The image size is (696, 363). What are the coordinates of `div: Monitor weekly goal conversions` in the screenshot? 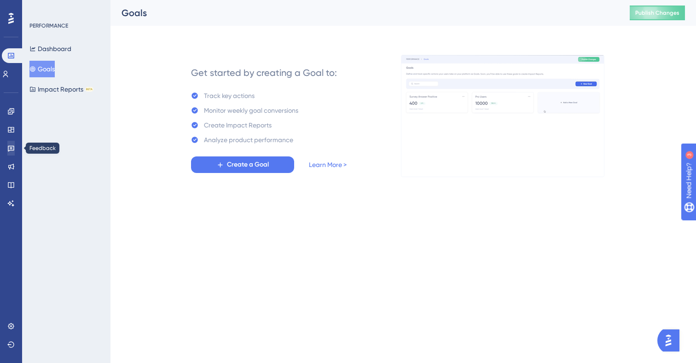 It's located at (251, 110).